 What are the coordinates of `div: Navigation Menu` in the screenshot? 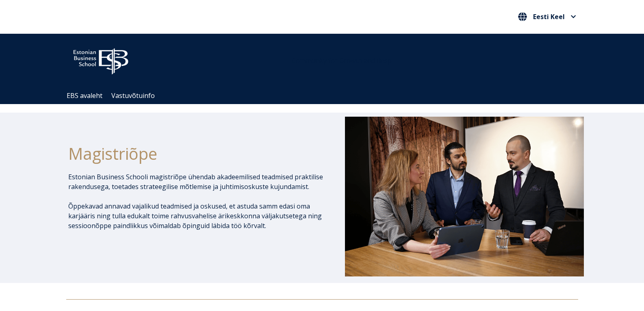 It's located at (327, 95).